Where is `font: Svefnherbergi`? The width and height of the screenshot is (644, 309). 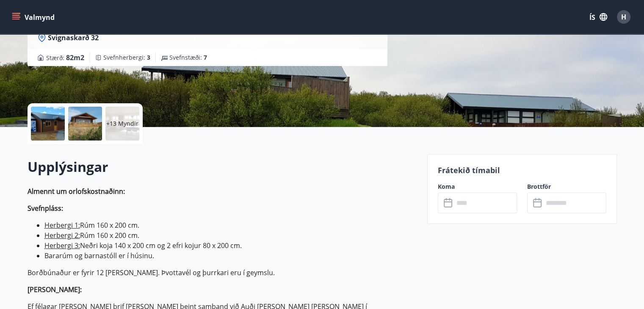
font: Svefnherbergi is located at coordinates (123, 57).